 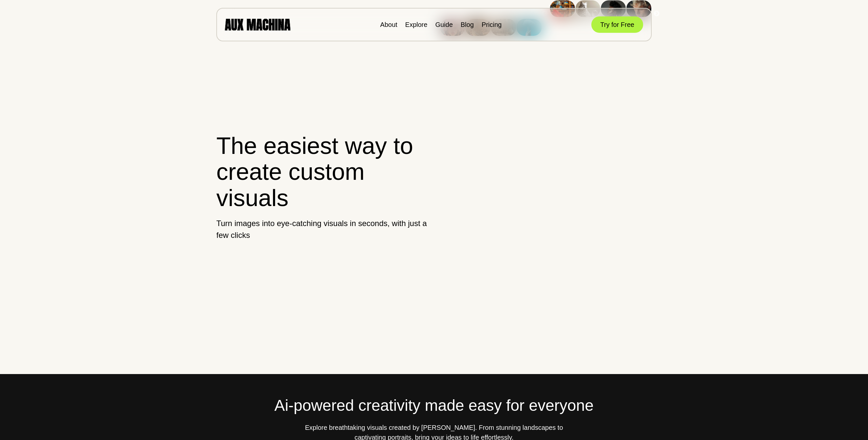 I want to click on a: Blog, so click(x=467, y=25).